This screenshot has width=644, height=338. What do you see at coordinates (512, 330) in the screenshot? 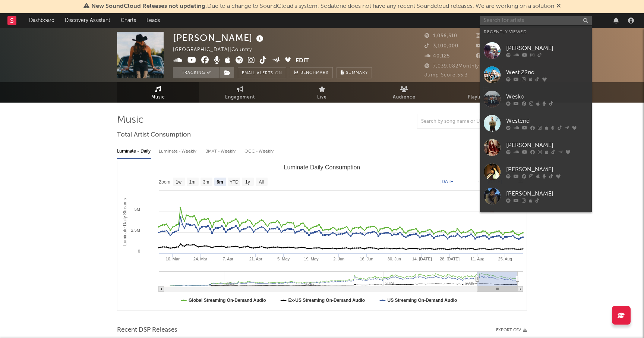
I see `button: Export CSV` at bounding box center [512, 330].